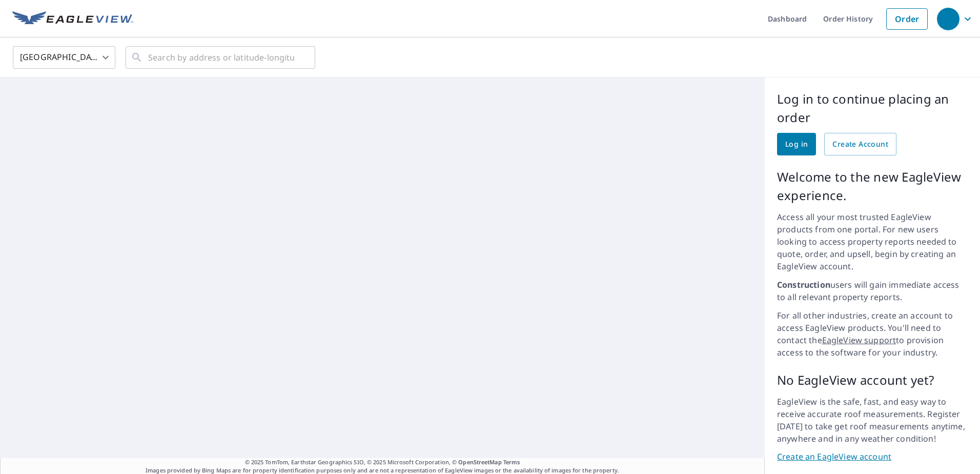 The image size is (980, 474). What do you see at coordinates (907, 19) in the screenshot?
I see `a: Order` at bounding box center [907, 19].